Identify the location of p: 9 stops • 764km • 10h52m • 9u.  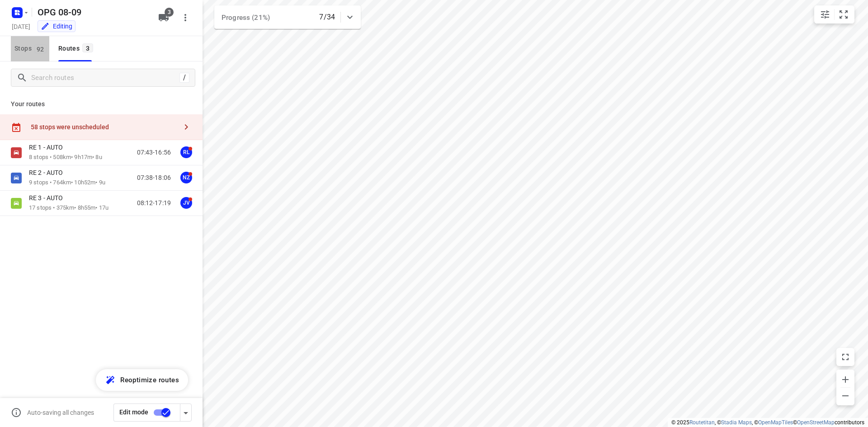
(67, 183).